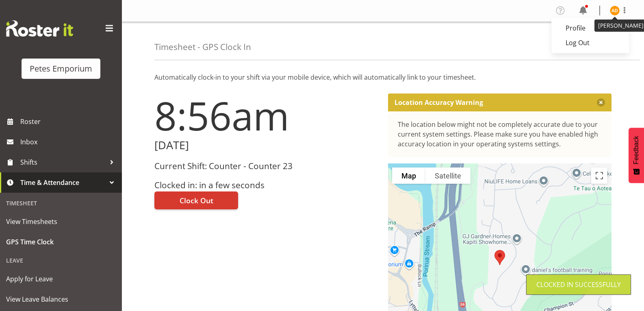  What do you see at coordinates (578, 285) in the screenshot?
I see `div: Clocked in Successfully` at bounding box center [578, 285].